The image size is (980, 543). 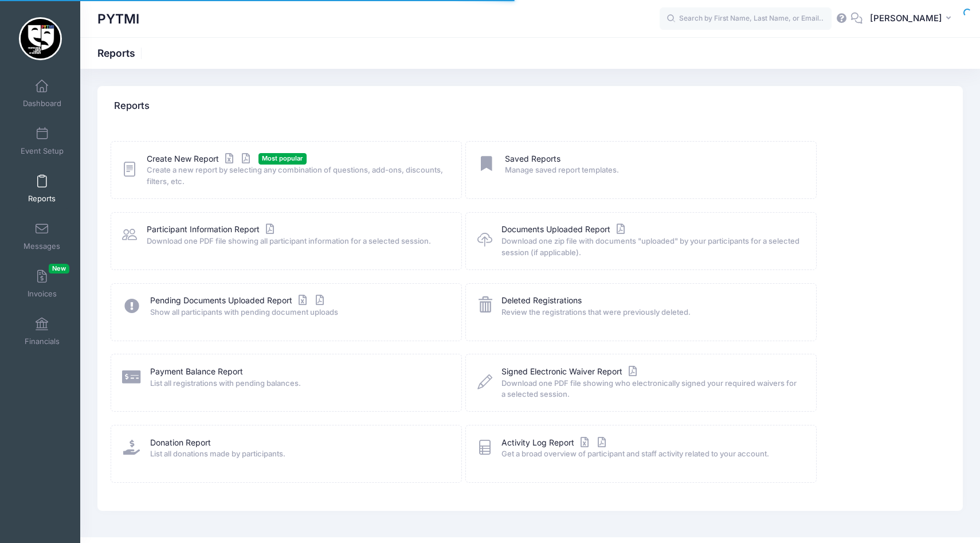 I want to click on a: Payment Balance Report, so click(x=196, y=372).